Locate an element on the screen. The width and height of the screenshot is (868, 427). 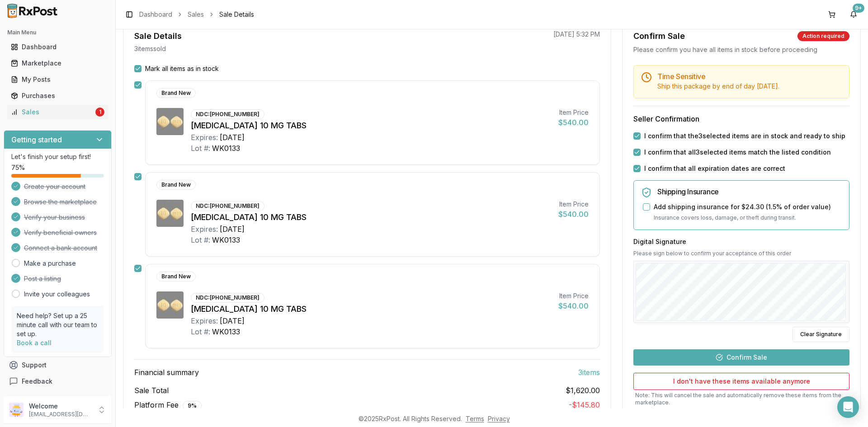
p: Let's finish your setup first! is located at coordinates (57, 156).